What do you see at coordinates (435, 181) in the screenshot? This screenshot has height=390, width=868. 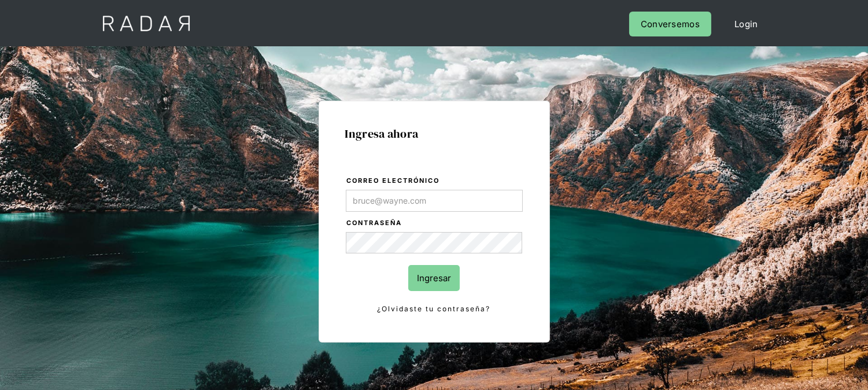 I see `label: Correo electrónico` at bounding box center [435, 181].